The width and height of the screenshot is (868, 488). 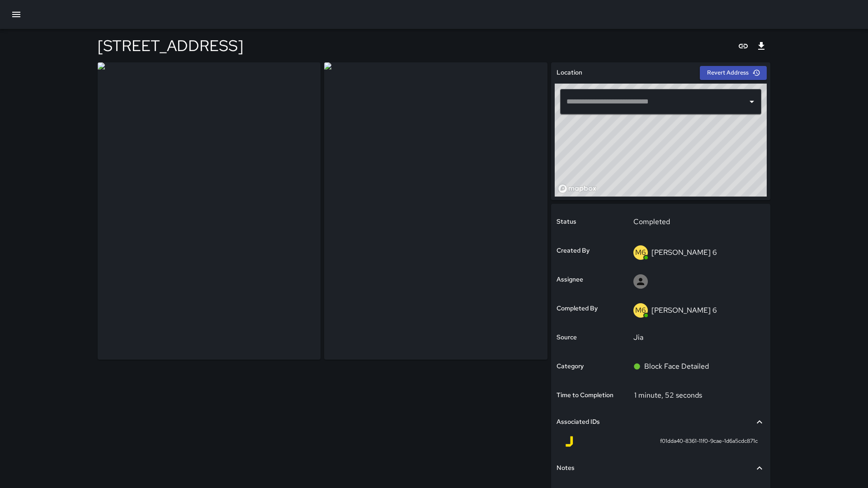 What do you see at coordinates (570, 367) in the screenshot?
I see `h6: Category` at bounding box center [570, 367].